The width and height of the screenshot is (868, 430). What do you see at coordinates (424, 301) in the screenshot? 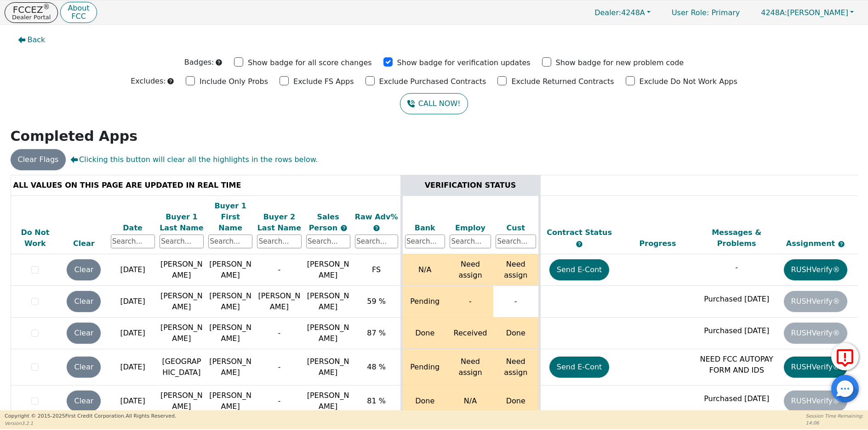
I see `td: Pending` at bounding box center [424, 301].